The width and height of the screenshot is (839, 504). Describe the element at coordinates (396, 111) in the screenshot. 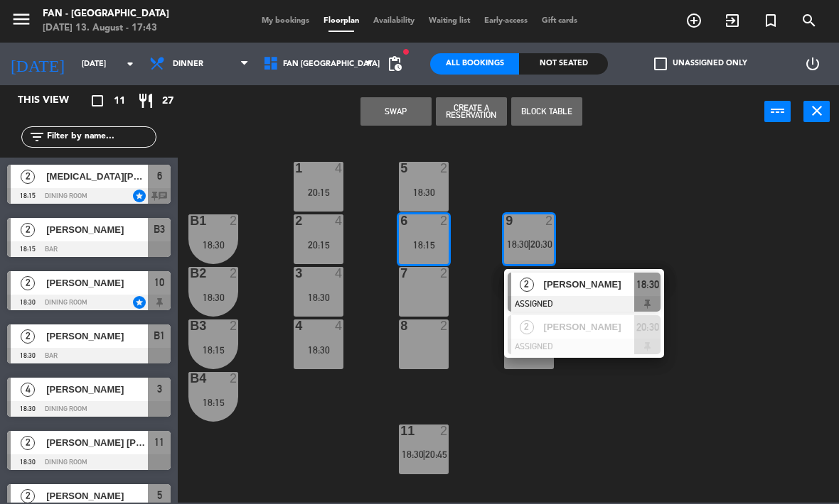

I see `button: Swap` at that location.